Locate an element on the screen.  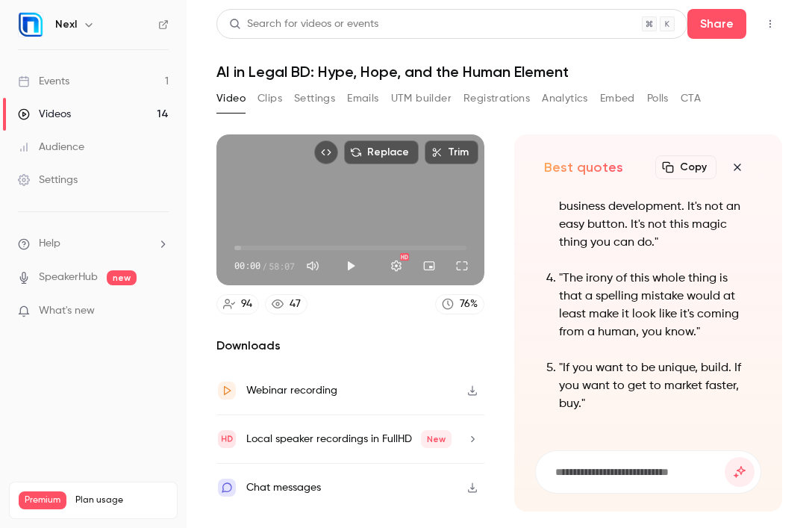
button: Full screen is located at coordinates (462, 265).